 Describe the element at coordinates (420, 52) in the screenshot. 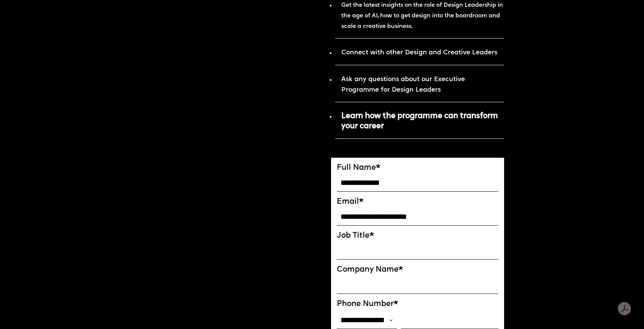

I see `strong: Connect with other Design and Creative Leaders` at that location.